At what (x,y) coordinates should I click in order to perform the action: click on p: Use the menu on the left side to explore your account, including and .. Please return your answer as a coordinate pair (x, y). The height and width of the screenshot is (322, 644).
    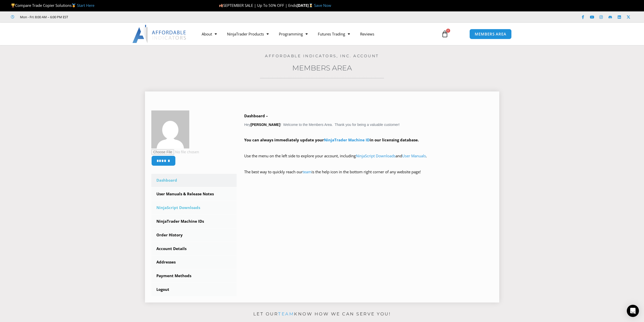
    Looking at the image, I should click on (368, 160).